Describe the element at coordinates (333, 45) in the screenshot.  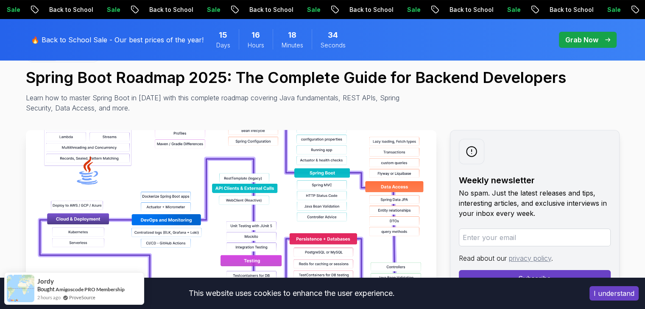
I see `span: Seconds` at that location.